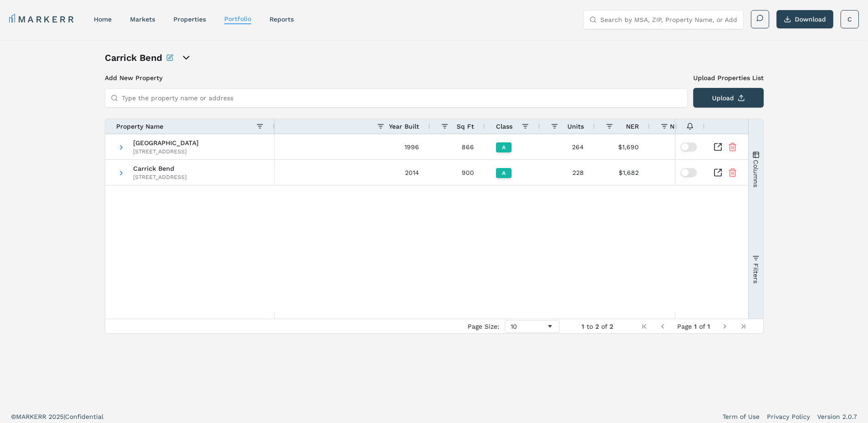 The image size is (868, 423). I want to click on button: C, so click(850, 19).